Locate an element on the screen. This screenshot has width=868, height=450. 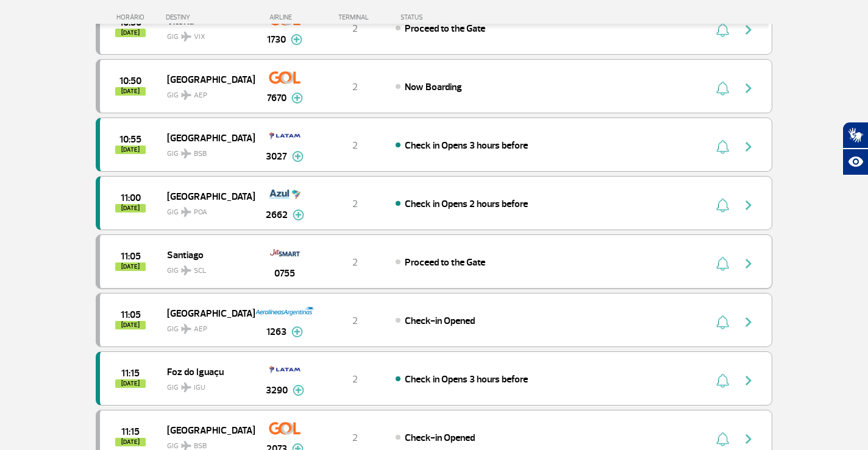
span: BSB is located at coordinates (200, 154).